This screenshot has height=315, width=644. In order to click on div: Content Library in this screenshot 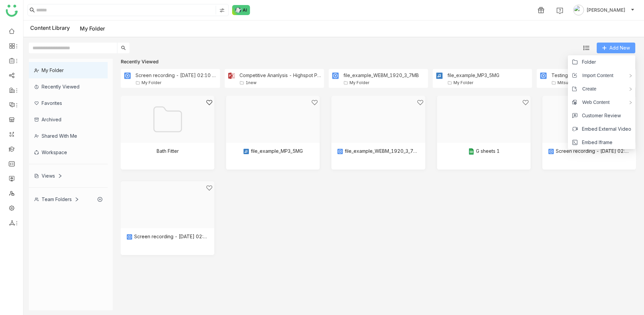, I will do `click(67, 28)`.